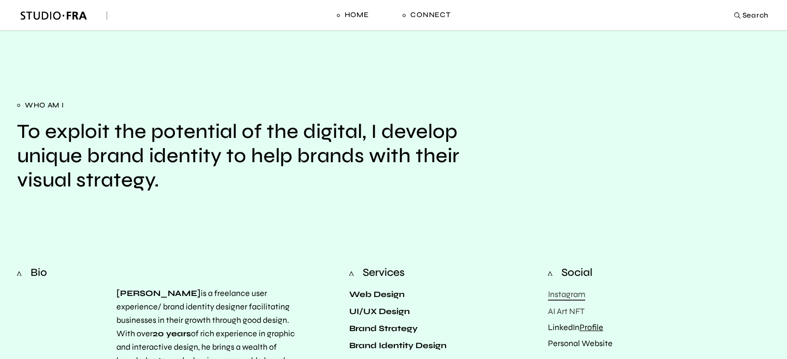 This screenshot has height=359, width=787. Describe the element at coordinates (356, 15) in the screenshot. I see `span: Home` at that location.